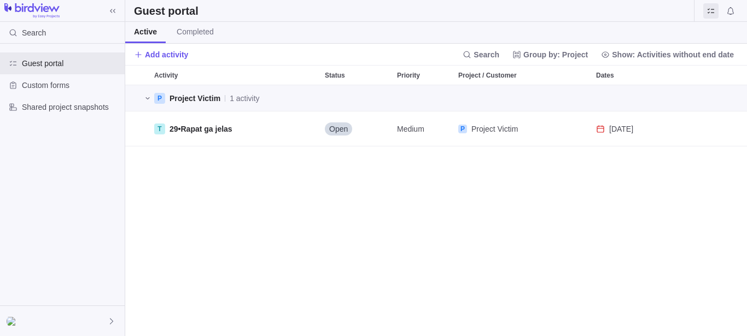 The image size is (747, 336). Describe the element at coordinates (160, 129) in the screenshot. I see `div: T` at that location.